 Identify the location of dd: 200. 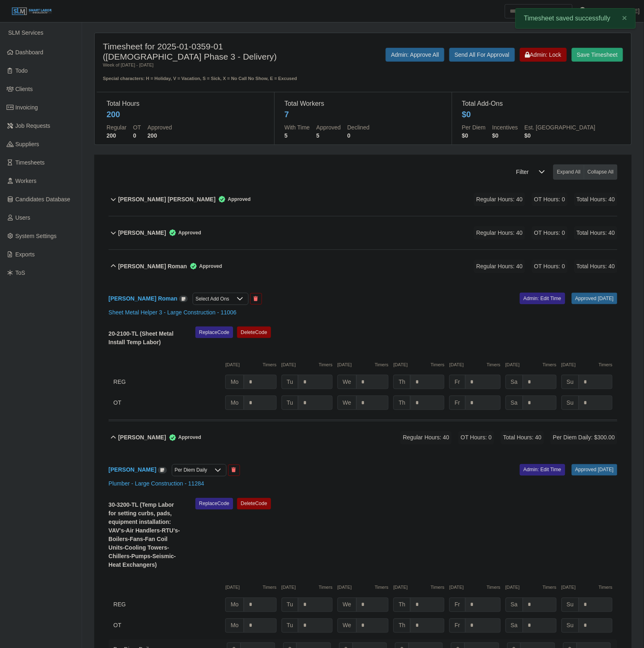
(117, 136).